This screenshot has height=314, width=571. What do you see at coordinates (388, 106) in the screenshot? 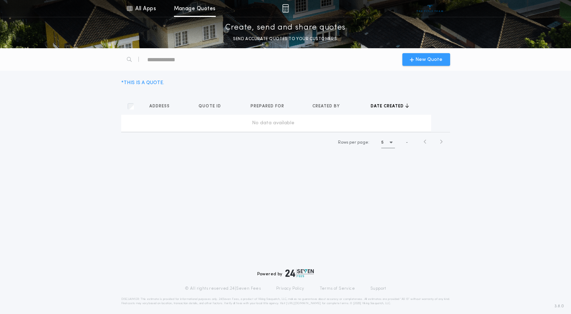
I see `span: Date created` at bounding box center [388, 106].